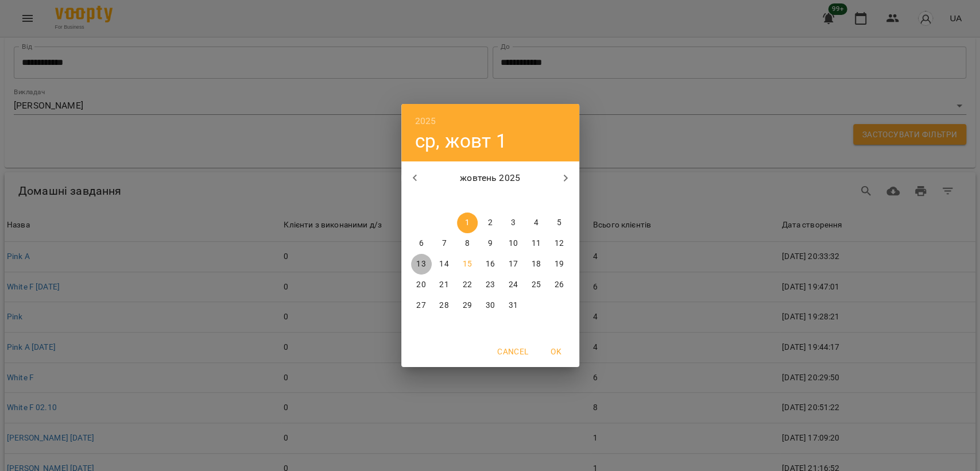 Image resolution: width=980 pixels, height=471 pixels. What do you see at coordinates (468, 264) in the screenshot?
I see `button: 15` at bounding box center [468, 264].